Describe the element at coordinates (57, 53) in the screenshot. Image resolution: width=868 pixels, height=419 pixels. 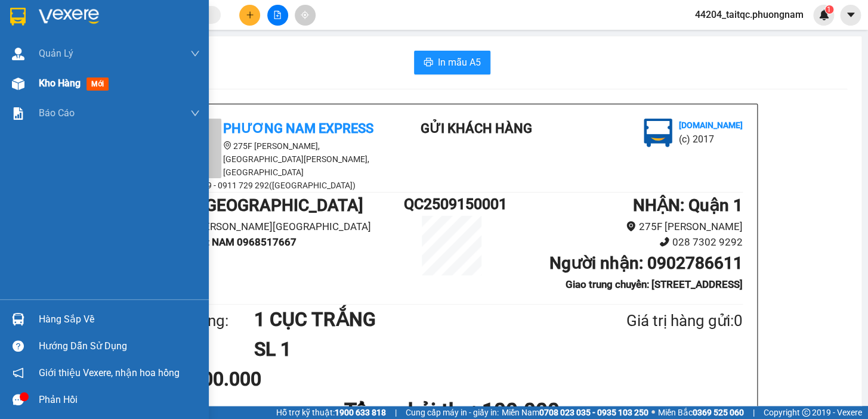
I see `span: Quản Lý` at that location.